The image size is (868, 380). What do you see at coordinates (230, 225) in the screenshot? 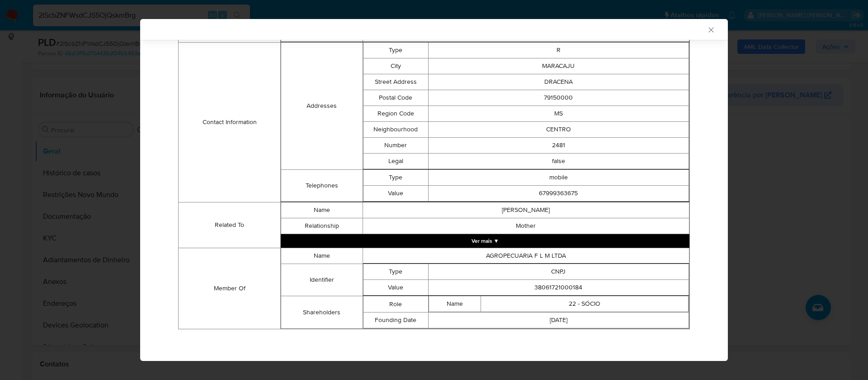
I see `td: Related To` at bounding box center [230, 225].